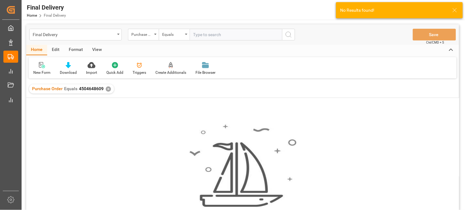 The image size is (465, 210). Describe the element at coordinates (236, 35) in the screenshot. I see `input: Type to search` at that location.